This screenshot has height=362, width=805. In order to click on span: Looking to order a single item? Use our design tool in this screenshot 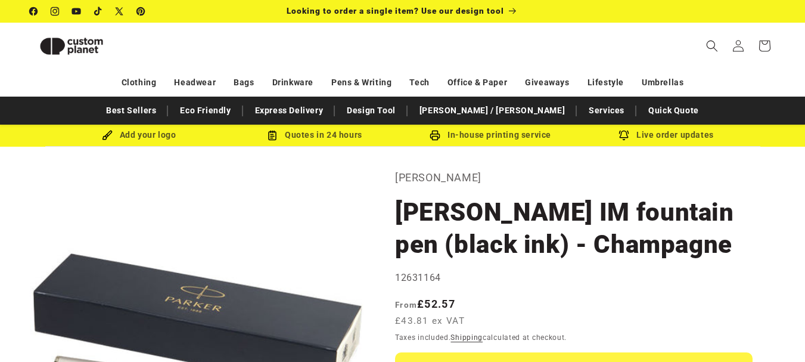, I will do `click(395, 11)`.